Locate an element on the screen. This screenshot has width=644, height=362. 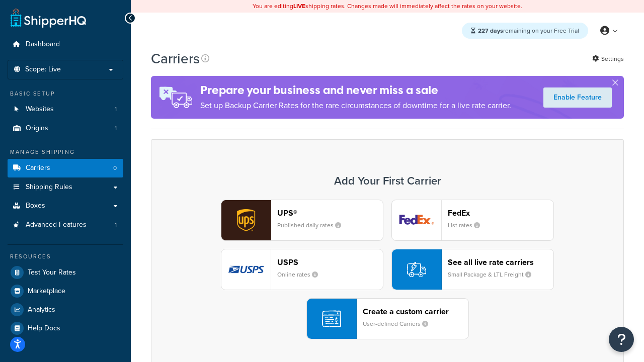
li: Websites is located at coordinates (65, 109).